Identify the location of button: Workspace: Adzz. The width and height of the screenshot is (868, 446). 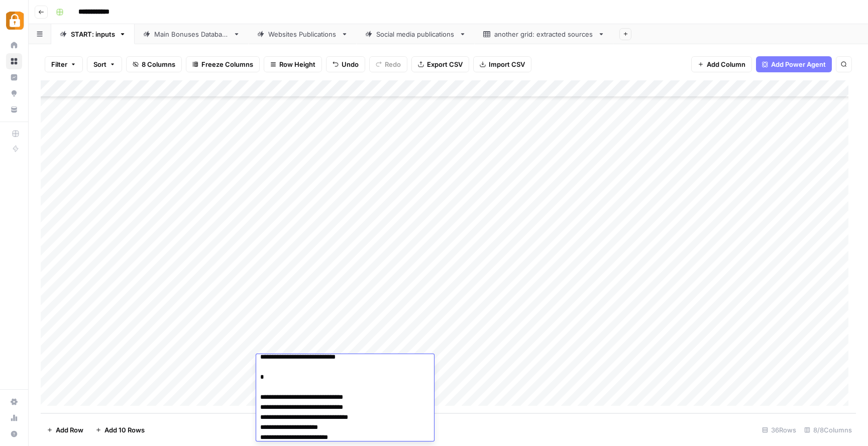
(14, 20).